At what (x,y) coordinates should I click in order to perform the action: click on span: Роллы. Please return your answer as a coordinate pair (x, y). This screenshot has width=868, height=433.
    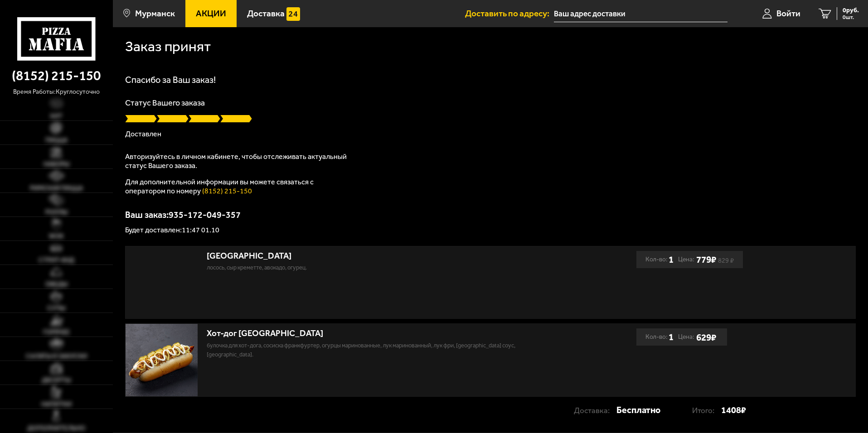
    Looking at the image, I should click on (57, 213).